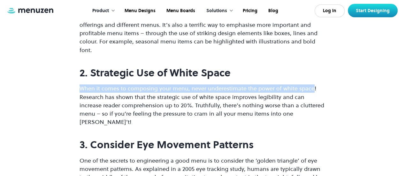 Image resolution: width=404 pixels, height=176 pixels. What do you see at coordinates (330, 11) in the screenshot?
I see `a: Log In` at bounding box center [330, 11].